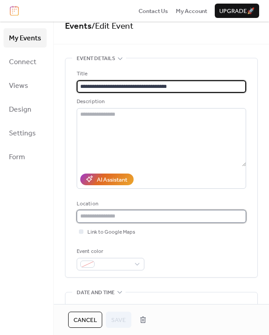 The image size is (269, 335). What do you see at coordinates (22, 62) in the screenshot?
I see `span: Connect` at bounding box center [22, 62].